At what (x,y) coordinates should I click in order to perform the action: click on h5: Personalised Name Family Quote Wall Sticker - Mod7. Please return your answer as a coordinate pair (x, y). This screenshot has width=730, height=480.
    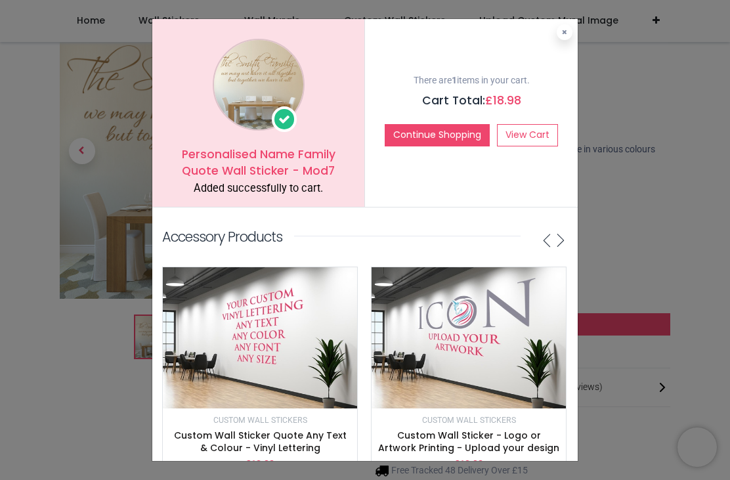
    Looking at the image, I should click on (258, 162).